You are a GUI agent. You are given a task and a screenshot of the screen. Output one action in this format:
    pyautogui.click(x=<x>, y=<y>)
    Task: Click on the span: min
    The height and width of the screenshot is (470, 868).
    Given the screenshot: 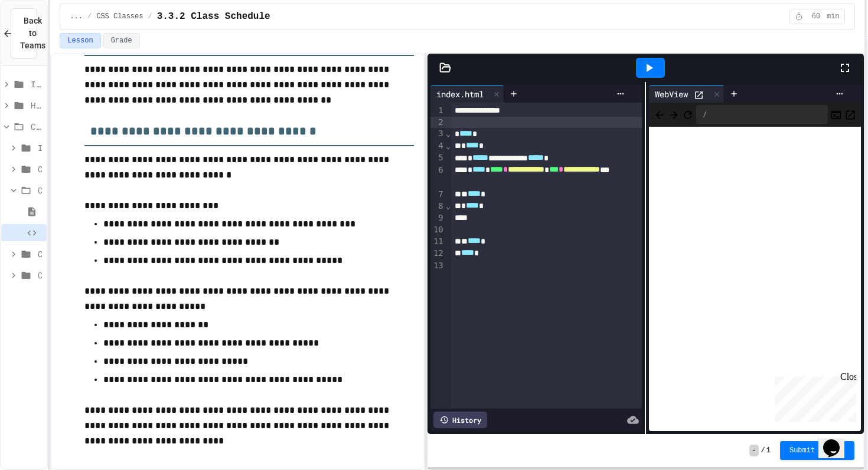 What is the action you would take?
    pyautogui.click(x=833, y=17)
    